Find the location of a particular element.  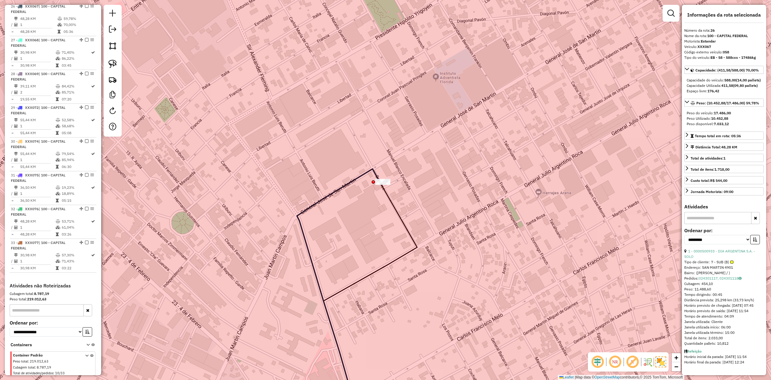

td: 05:15 is located at coordinates (76, 200).